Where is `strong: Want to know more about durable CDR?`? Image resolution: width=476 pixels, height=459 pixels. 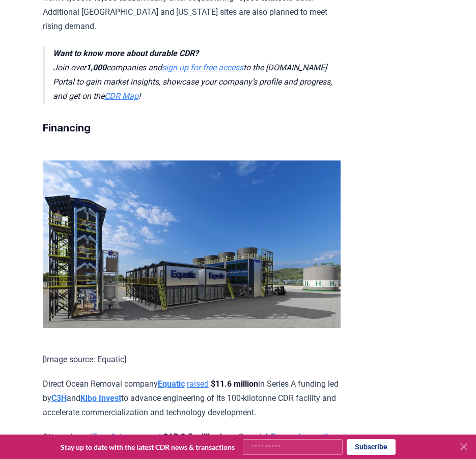
strong: Want to know more about durable CDR? is located at coordinates (126, 53).